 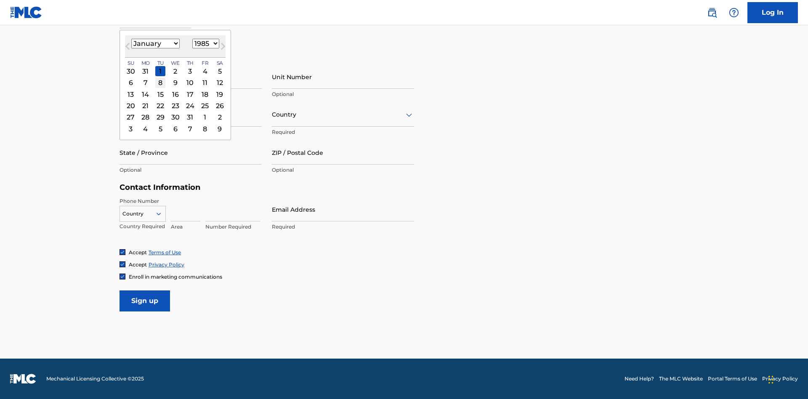 I want to click on div: Month January, 1985, so click(x=175, y=100).